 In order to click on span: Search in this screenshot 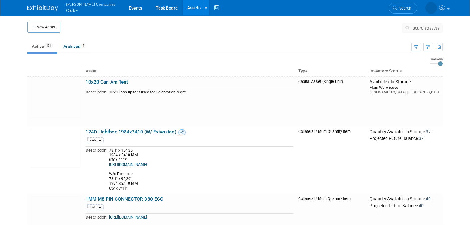, I will do `click(404, 8)`.